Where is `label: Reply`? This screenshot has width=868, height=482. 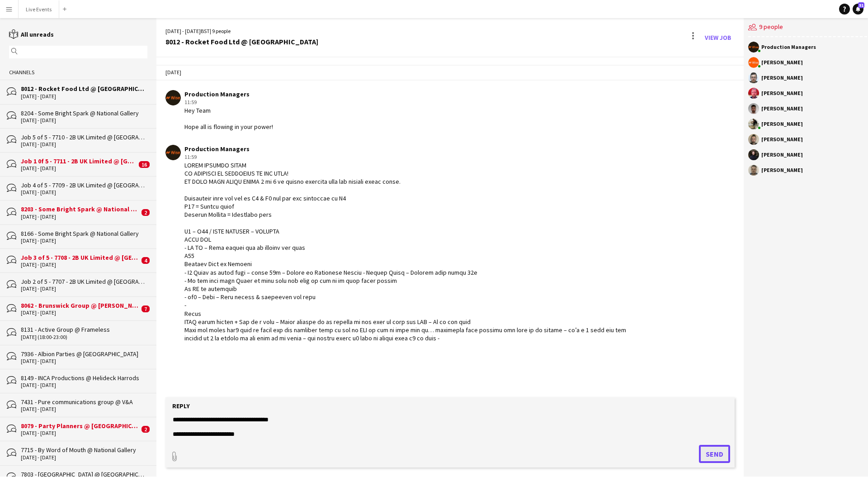
label: Reply is located at coordinates (181, 406).